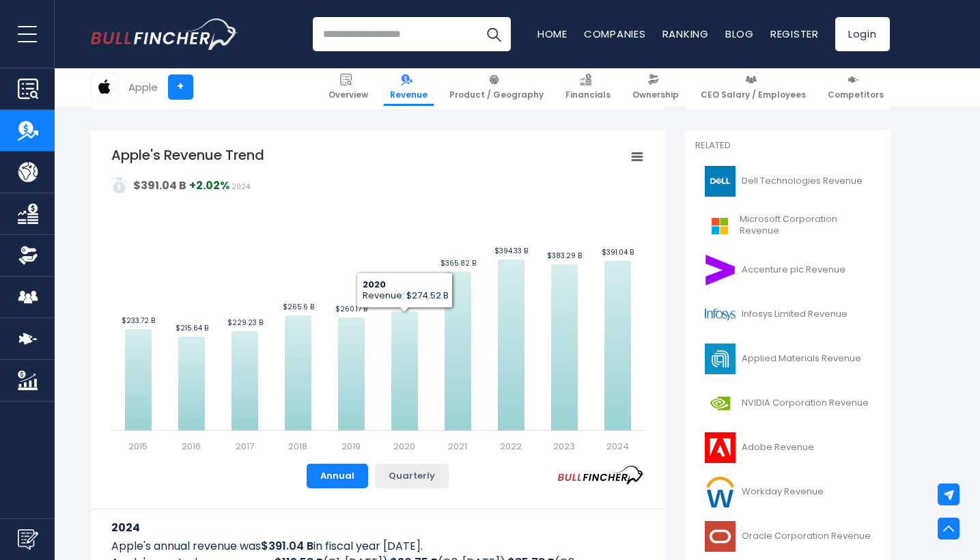 The height and width of the screenshot is (560, 980). What do you see at coordinates (408, 87) in the screenshot?
I see `a: Revenue` at bounding box center [408, 87].